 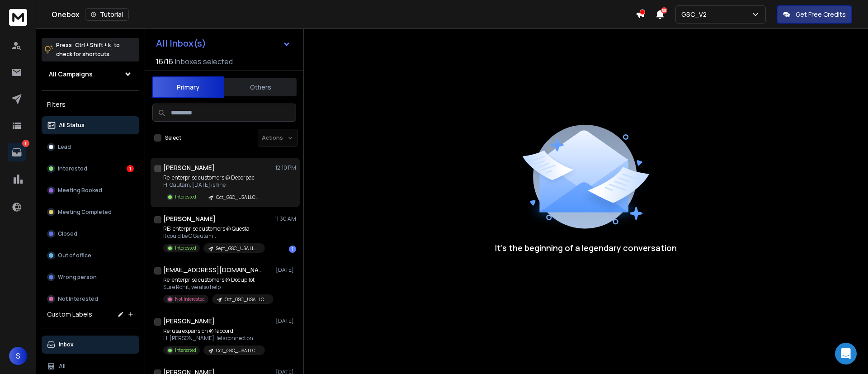 What do you see at coordinates (91, 299) in the screenshot?
I see `button: Not Interested` at bounding box center [91, 299].